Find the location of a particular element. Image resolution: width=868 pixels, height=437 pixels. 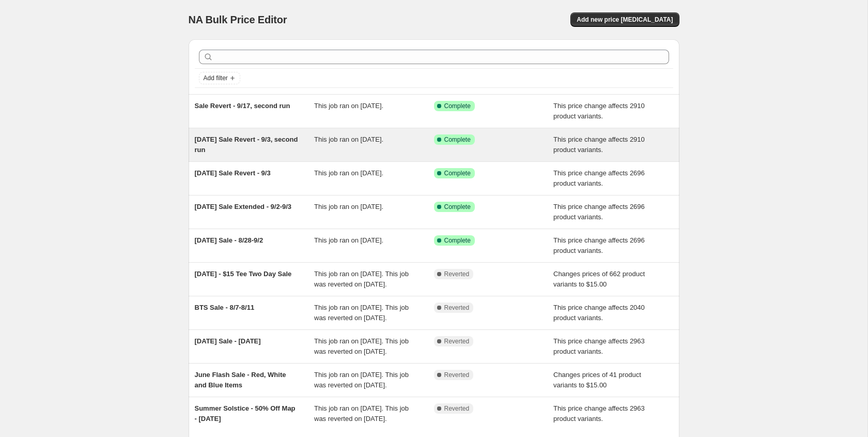

span: Changes prices of 41 product variants to $15.00 is located at coordinates (598, 380).